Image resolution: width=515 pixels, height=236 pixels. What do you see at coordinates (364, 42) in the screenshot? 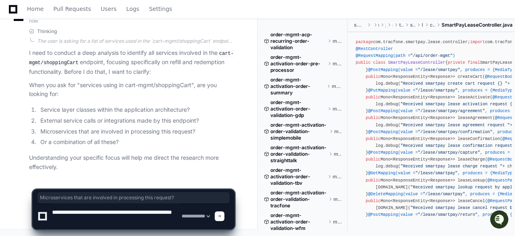
I see `span: package` at bounding box center [364, 42].